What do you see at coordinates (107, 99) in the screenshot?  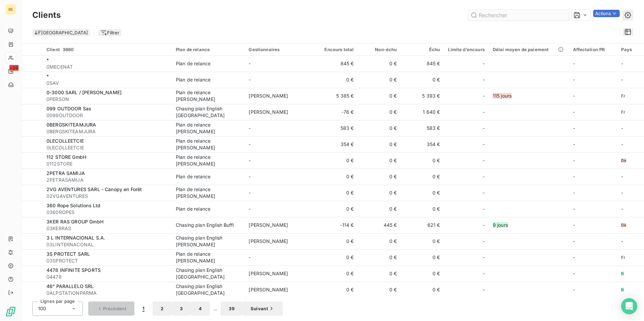 I see `span: 0PERSON` at bounding box center [107, 99].